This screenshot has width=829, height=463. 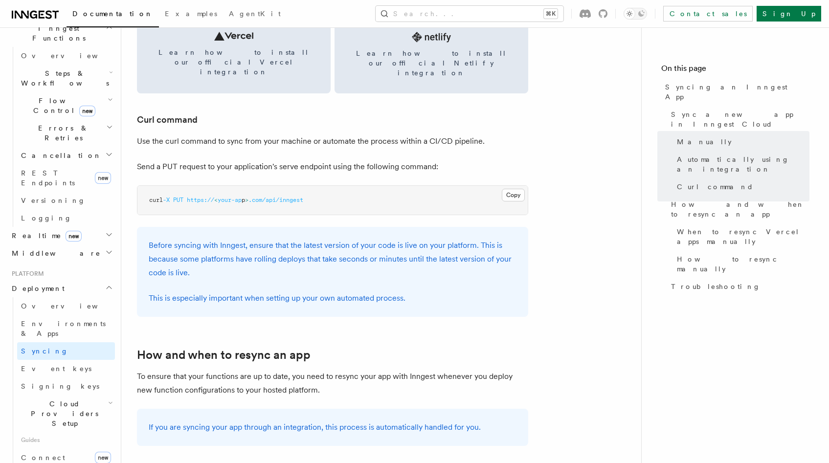 I want to click on span: Curl command, so click(x=715, y=187).